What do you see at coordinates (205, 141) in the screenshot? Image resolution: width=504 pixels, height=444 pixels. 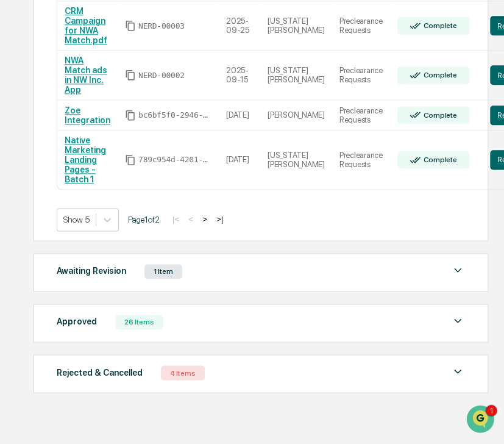 I see `button: See all` at bounding box center [205, 141].